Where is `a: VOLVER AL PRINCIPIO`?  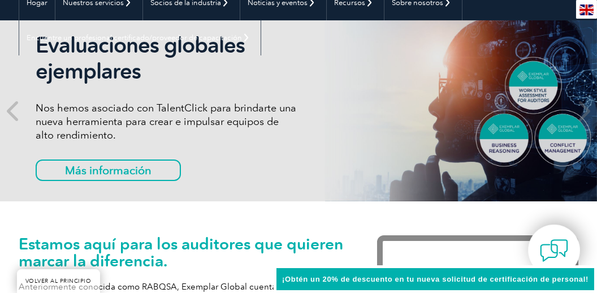
a: VOLVER AL PRINCIPIO is located at coordinates (58, 281).